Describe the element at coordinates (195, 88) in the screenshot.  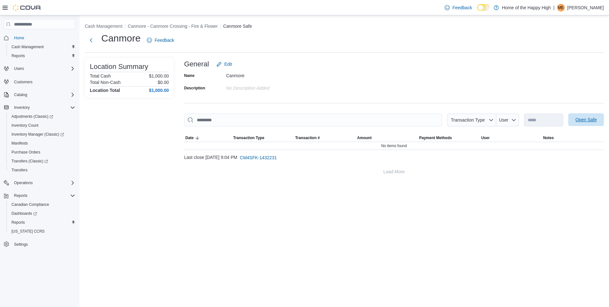
I see `label: Description` at that location.